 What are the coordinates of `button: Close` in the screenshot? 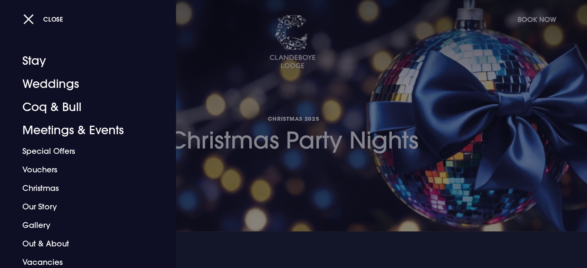 It's located at (43, 19).